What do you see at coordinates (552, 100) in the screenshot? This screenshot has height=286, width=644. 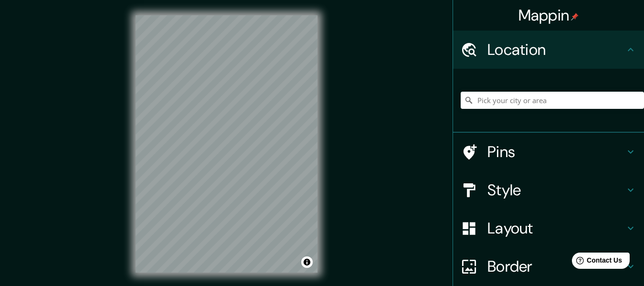 I see `input: Pick your city or area` at bounding box center [552, 100].